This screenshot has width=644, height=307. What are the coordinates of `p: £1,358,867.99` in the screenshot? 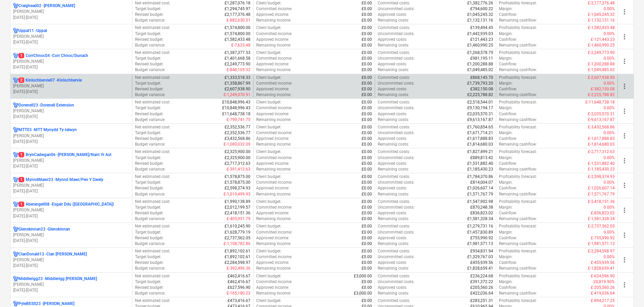 It's located at (237, 83).